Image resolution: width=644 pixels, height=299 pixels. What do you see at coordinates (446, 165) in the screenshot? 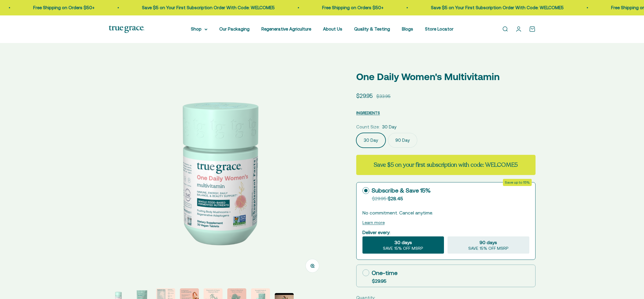
I see `strong: Save $5 on your first subscription with code: WELCOME5` at bounding box center [446, 165].